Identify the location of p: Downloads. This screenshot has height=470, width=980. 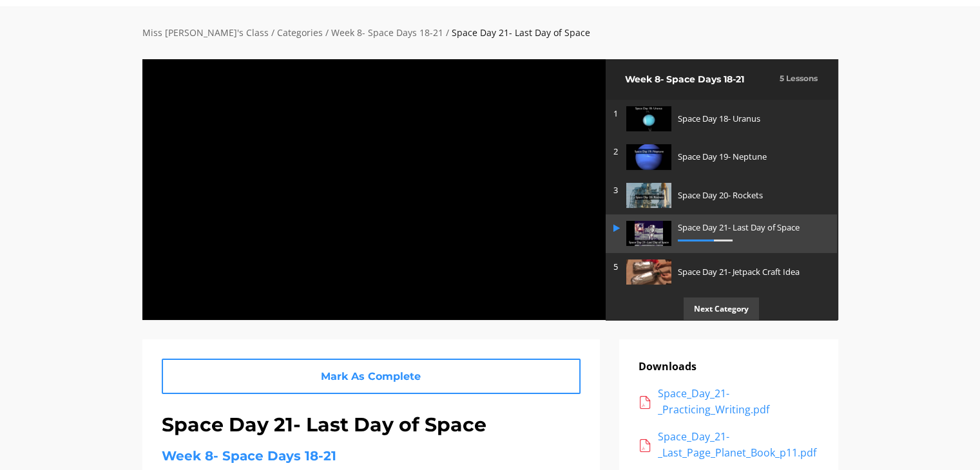
(728, 367).